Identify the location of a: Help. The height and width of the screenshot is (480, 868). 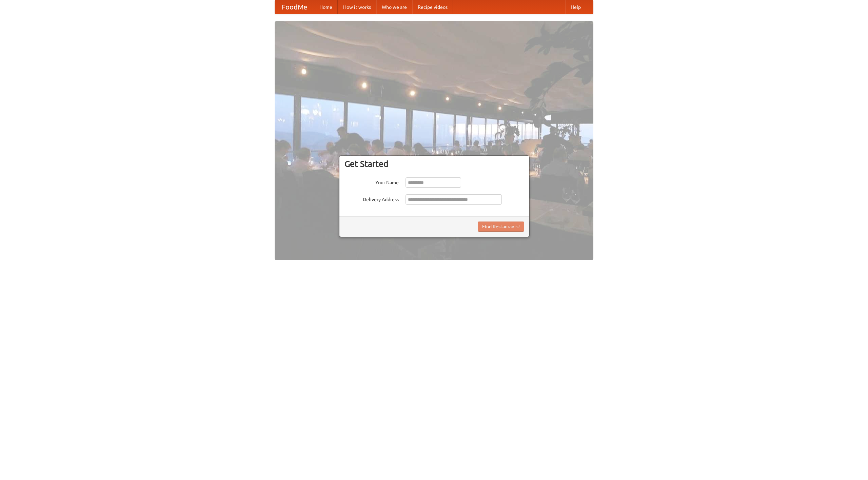
(575, 7).